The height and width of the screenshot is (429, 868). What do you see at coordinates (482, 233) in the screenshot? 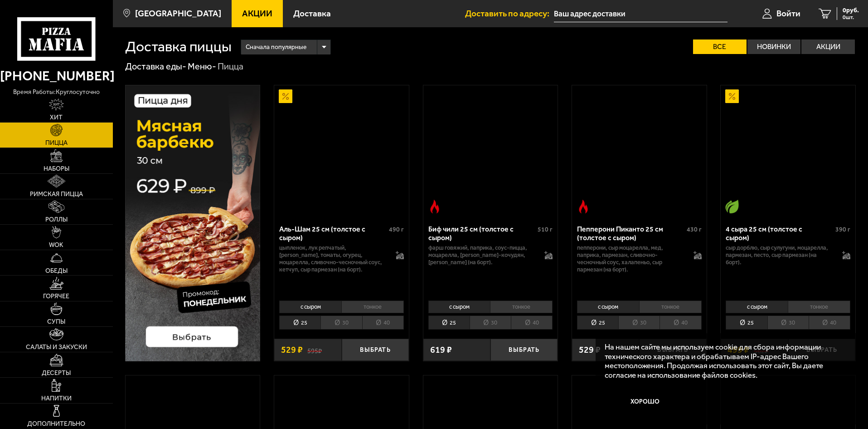
I see `div: Биф чили 25 см (толстое с сыром)` at bounding box center [482, 233].